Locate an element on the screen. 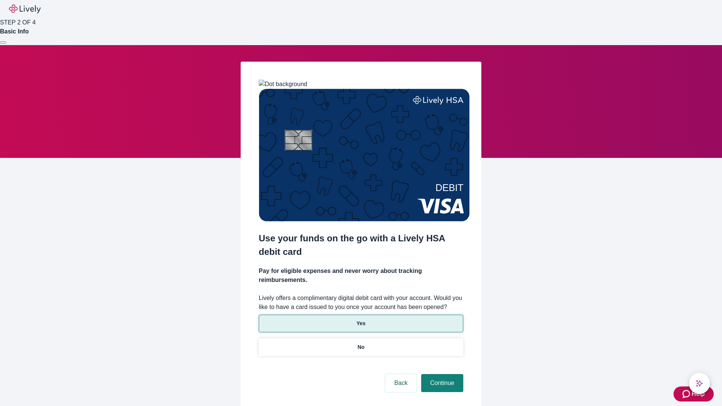 Image resolution: width=722 pixels, height=406 pixels. span: Help is located at coordinates (698, 394).